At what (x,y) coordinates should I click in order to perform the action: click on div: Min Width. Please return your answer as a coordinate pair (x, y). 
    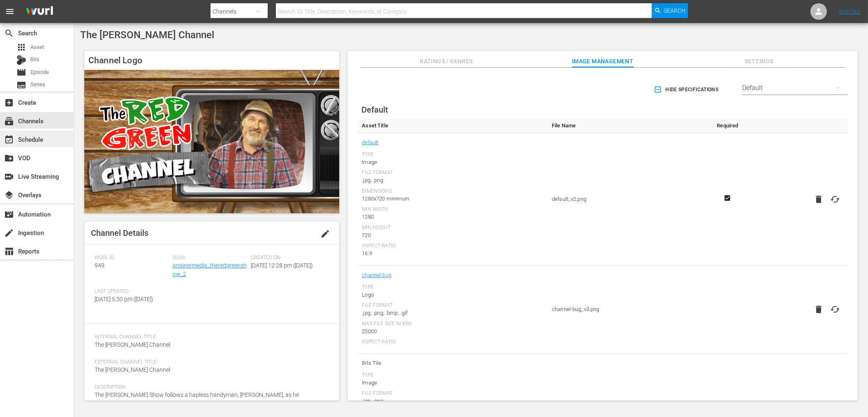
    Looking at the image, I should click on (453, 209).